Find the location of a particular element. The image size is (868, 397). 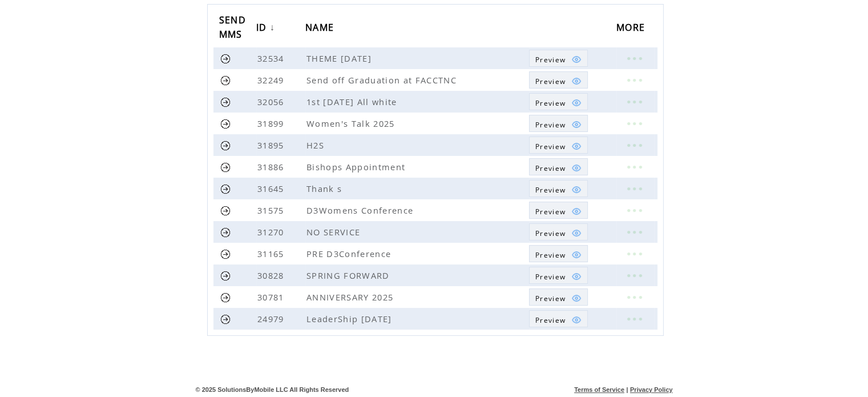

span: 24979 is located at coordinates (272, 318).